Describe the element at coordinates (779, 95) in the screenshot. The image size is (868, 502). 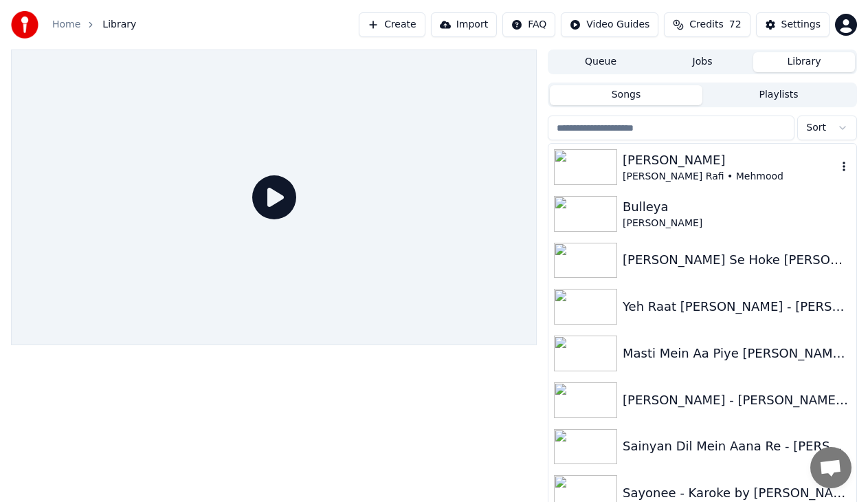
I see `button: Playlists` at that location.